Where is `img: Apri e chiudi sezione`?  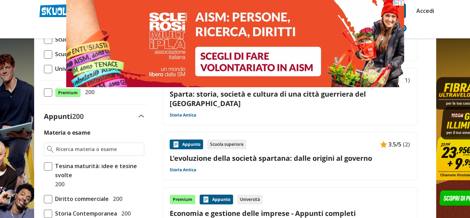 img: Apri e chiudi sezione is located at coordinates (141, 116).